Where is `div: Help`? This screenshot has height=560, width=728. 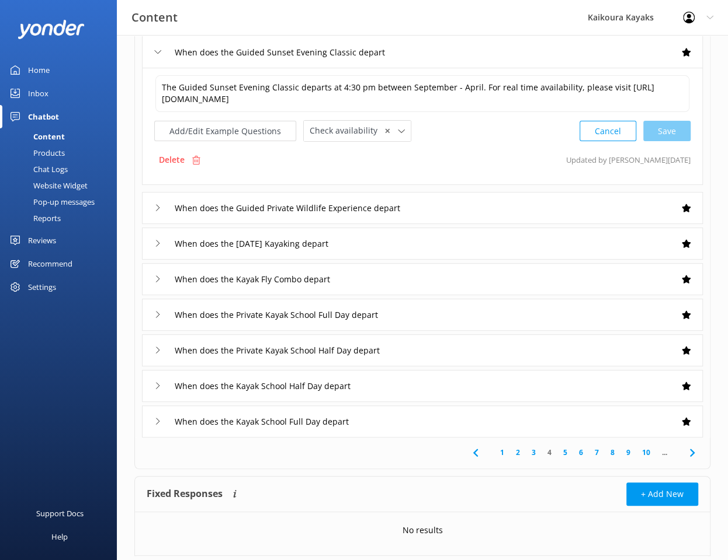 div: Help is located at coordinates (60, 537).